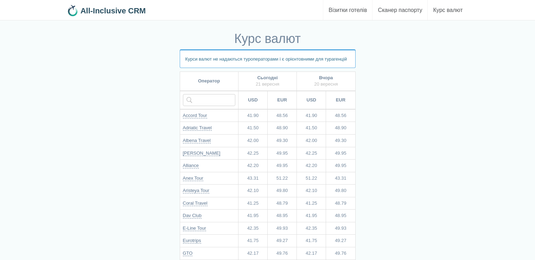 The image size is (535, 260). Describe the element at coordinates (197, 140) in the screenshot. I see `a: Albena Travel` at that location.